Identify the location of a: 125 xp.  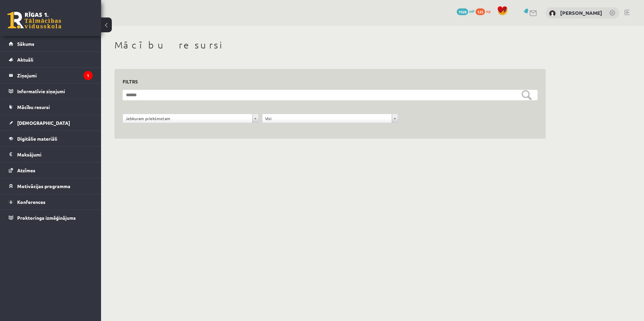
(485, 11).